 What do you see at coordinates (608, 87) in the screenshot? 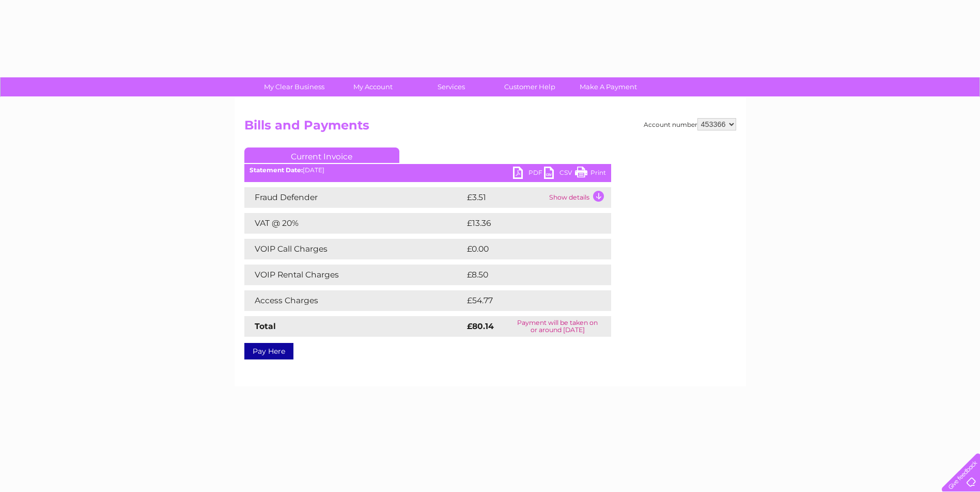
I see `a: Make A Payment` at bounding box center [608, 87].